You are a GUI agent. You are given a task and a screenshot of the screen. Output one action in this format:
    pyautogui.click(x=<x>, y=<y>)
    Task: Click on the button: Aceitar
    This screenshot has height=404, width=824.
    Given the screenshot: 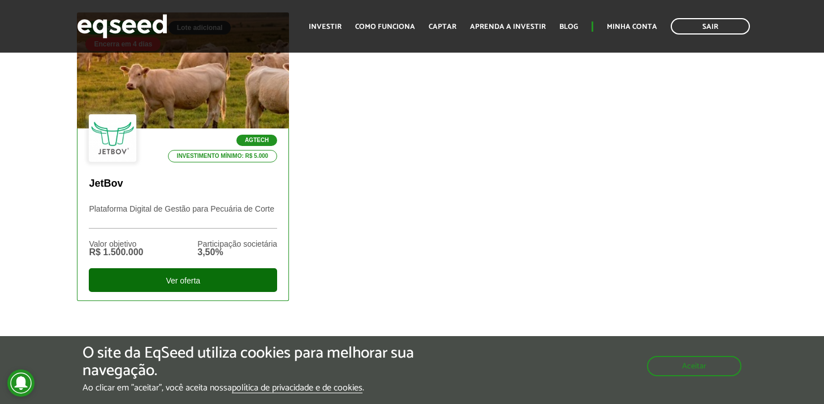 What is the action you would take?
    pyautogui.click(x=694, y=366)
    